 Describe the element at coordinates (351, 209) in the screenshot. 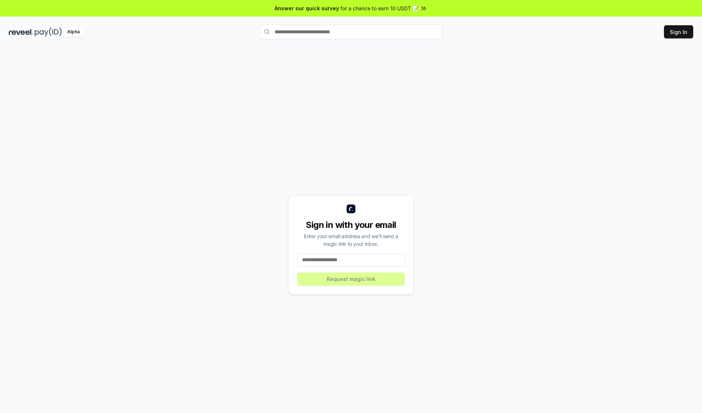

I see `img: logo_small` at that location.